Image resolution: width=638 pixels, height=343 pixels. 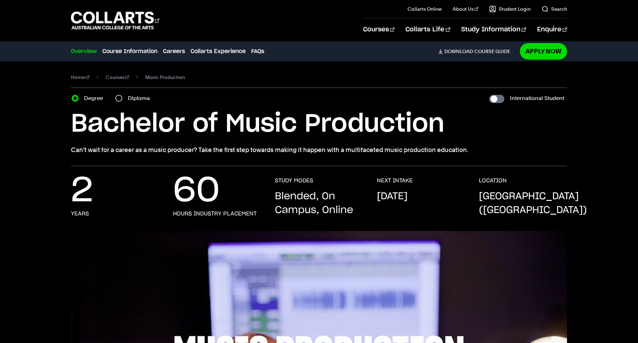 I want to click on a: Careers, so click(x=174, y=51).